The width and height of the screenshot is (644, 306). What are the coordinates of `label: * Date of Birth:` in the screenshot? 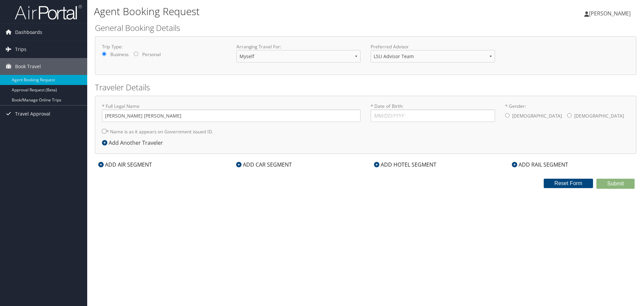 It's located at (433, 112).